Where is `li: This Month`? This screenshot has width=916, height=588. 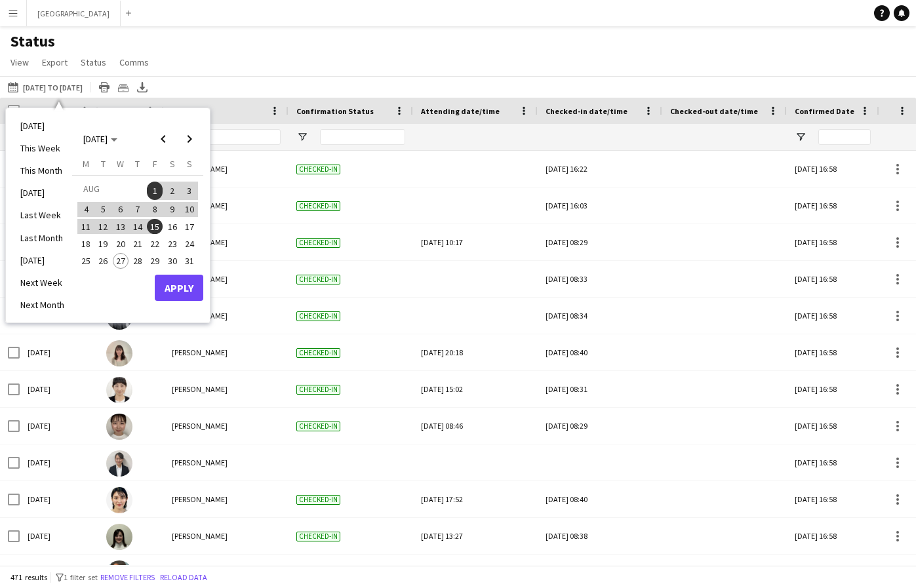
li: This Month is located at coordinates (42, 170).